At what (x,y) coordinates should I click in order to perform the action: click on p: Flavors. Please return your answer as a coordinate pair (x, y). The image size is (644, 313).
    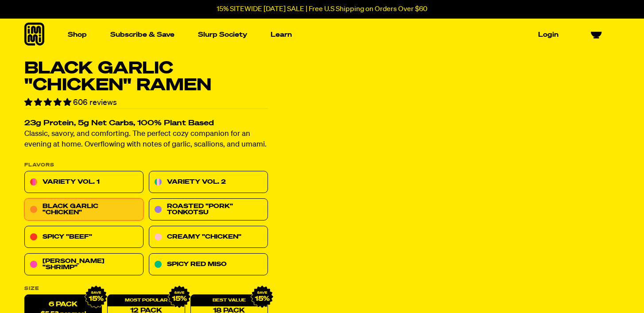
    Looking at the image, I should click on (146, 165).